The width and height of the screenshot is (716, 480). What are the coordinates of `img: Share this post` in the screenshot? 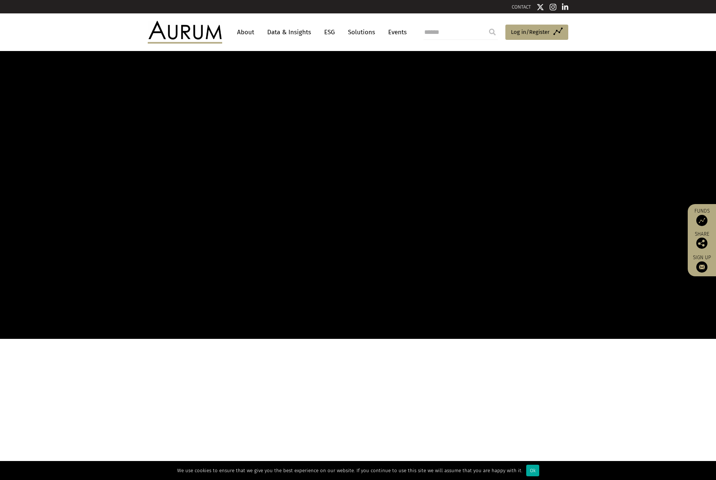 It's located at (702, 243).